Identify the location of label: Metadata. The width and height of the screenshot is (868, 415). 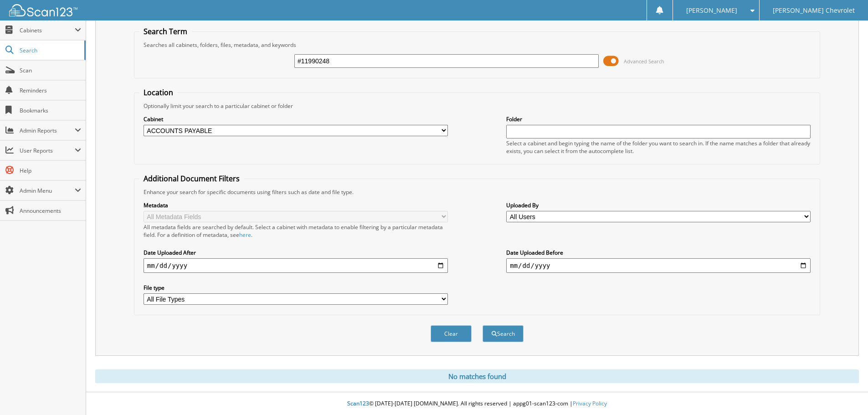
(296, 205).